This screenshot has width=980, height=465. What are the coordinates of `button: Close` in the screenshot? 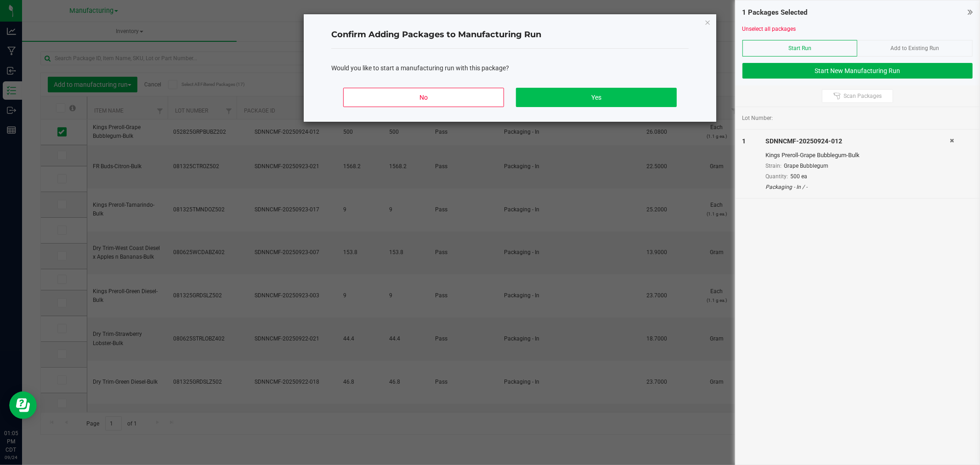 It's located at (708, 22).